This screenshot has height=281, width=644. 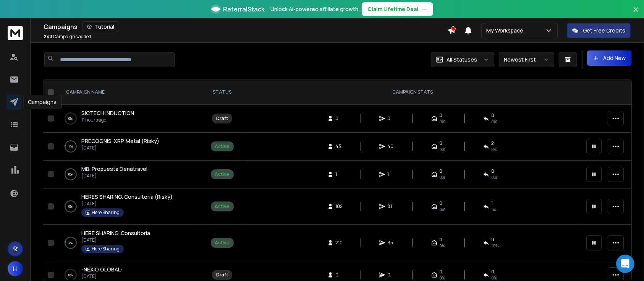 I want to click on span: 85, so click(x=392, y=243).